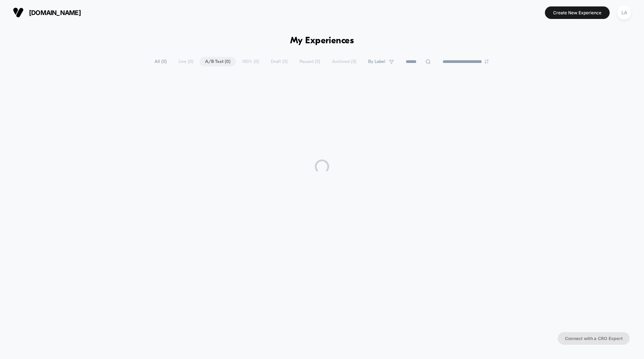 The height and width of the screenshot is (359, 644). What do you see at coordinates (18, 12) in the screenshot?
I see `img: Visually logo` at bounding box center [18, 12].